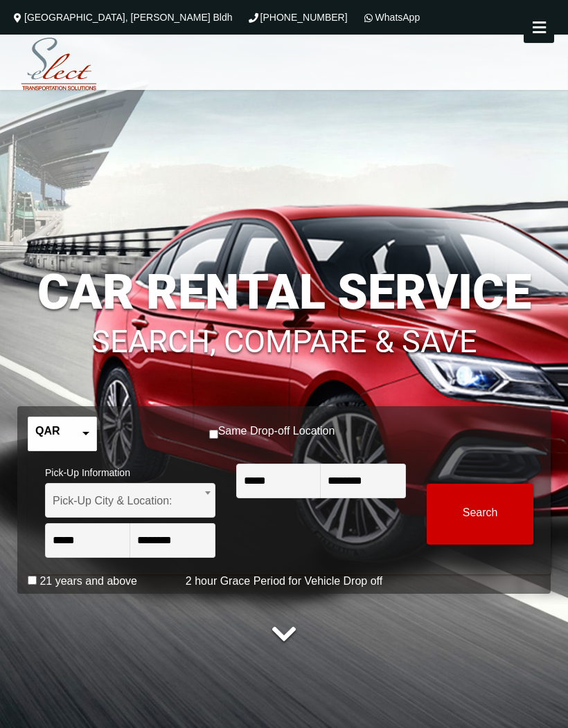  Describe the element at coordinates (59, 65) in the screenshot. I see `img: Select Rent a Car` at that location.